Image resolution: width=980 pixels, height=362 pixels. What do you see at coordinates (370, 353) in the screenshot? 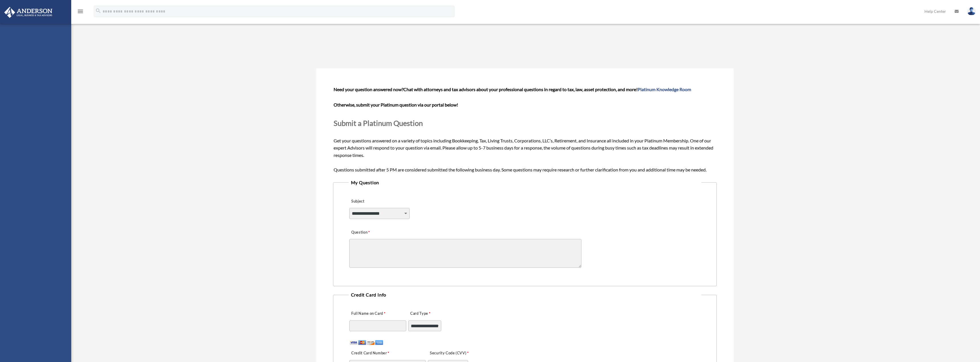
I see `label: Credit Card Number` at bounding box center [370, 353].